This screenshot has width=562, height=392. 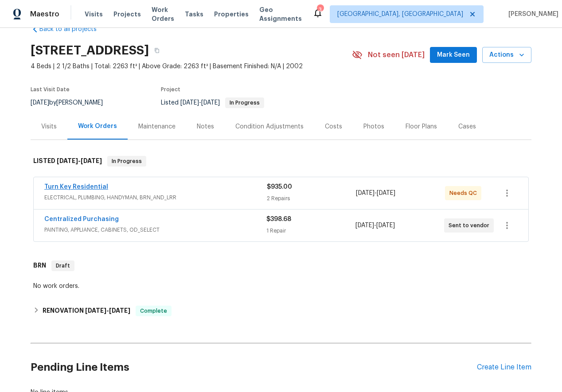 I want to click on h2: Pending Line Items, so click(x=254, y=367).